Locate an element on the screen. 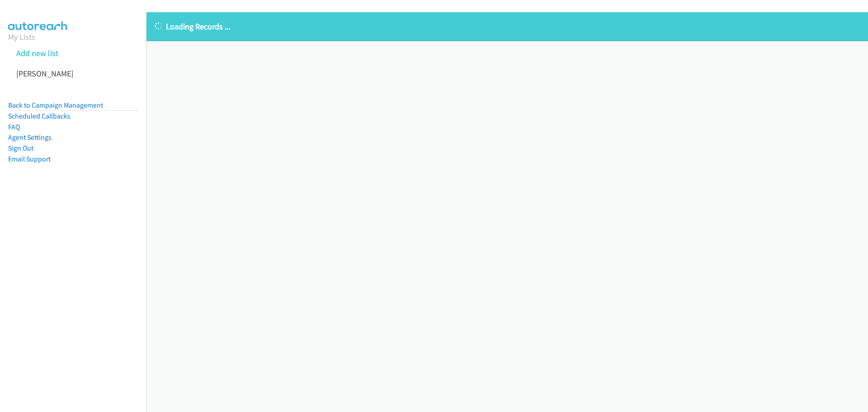 The width and height of the screenshot is (868, 412). a: FAQ is located at coordinates (14, 127).